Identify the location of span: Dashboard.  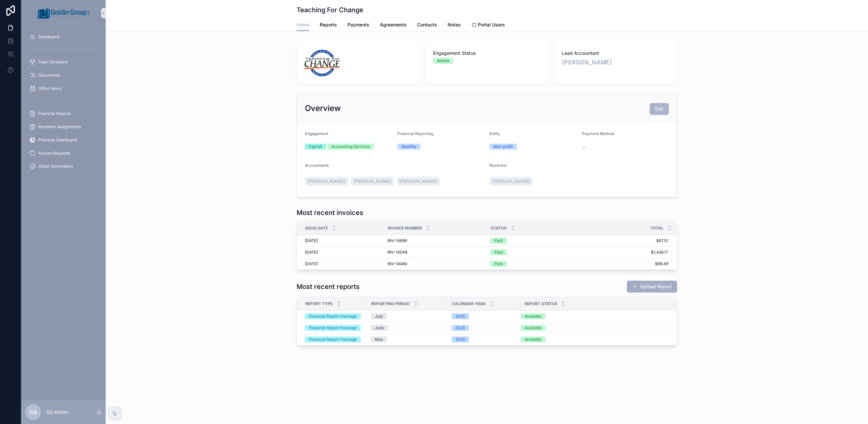
(49, 37).